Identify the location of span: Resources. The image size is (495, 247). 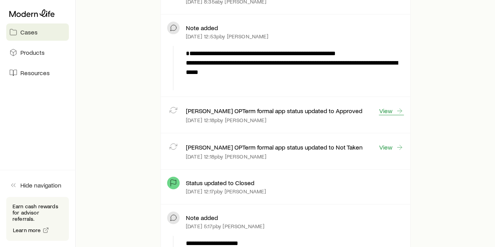
(35, 73).